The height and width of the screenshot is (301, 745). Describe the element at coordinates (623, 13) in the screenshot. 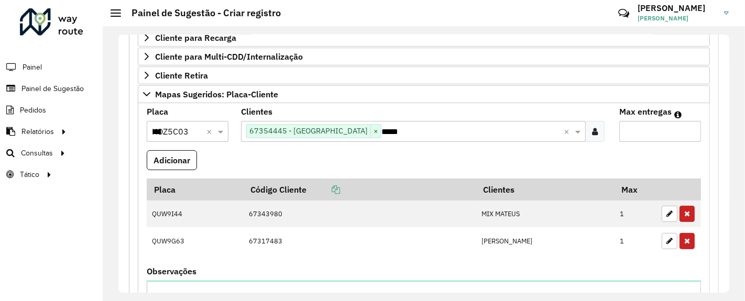

I see `a: Contato Rápido` at that location.